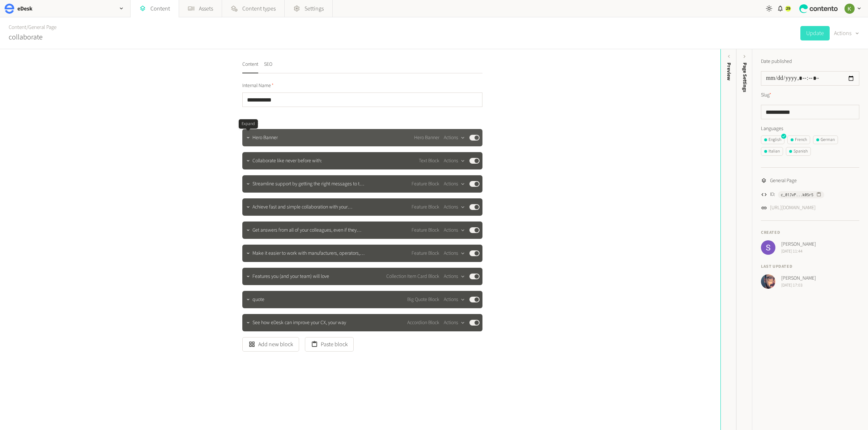 Image resolution: width=868 pixels, height=430 pixels. What do you see at coordinates (777, 61) in the screenshot?
I see `label: Date published` at bounding box center [777, 61].